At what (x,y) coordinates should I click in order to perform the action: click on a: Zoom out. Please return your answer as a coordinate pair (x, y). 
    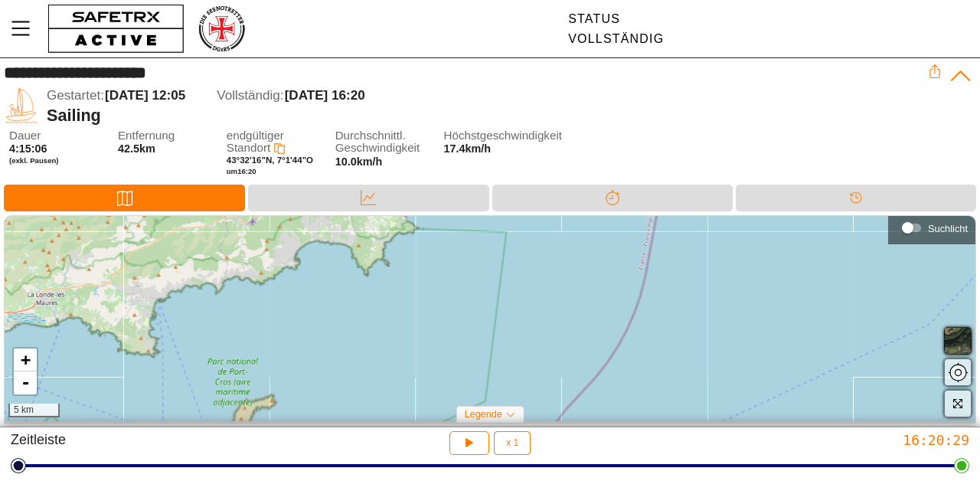
    Looking at the image, I should click on (26, 383).